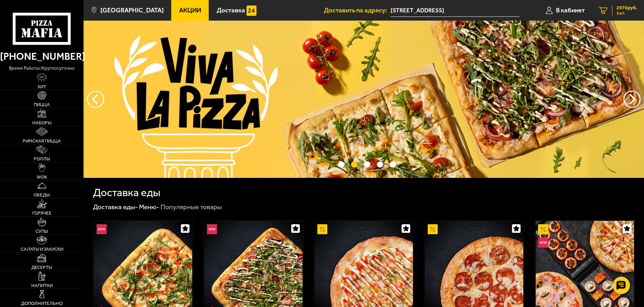  I want to click on span: Салаты и закуски, so click(42, 249).